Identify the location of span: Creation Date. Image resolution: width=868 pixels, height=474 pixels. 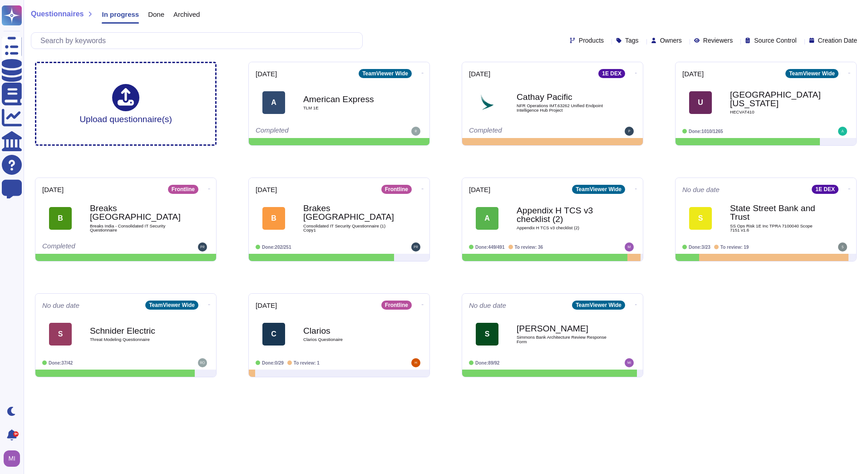
(838, 41).